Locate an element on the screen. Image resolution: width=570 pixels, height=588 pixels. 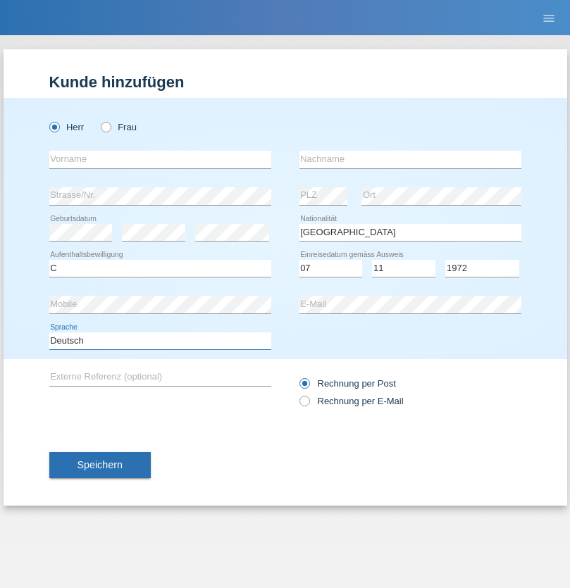
a: menu is located at coordinates (549, 18).